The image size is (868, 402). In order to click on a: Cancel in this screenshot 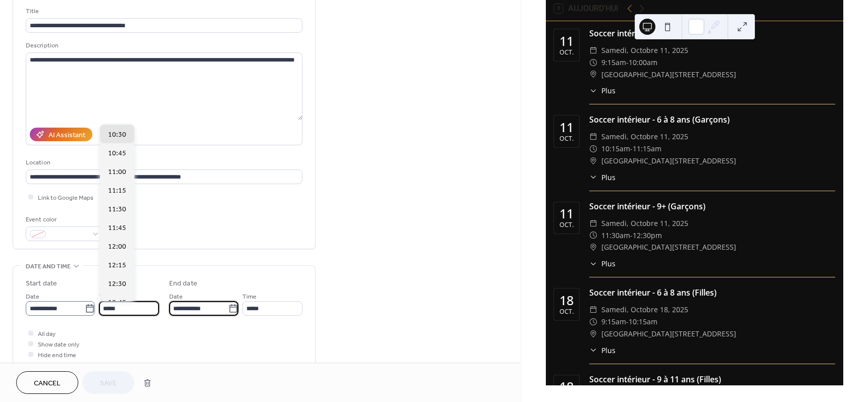, I will do `click(47, 383)`.